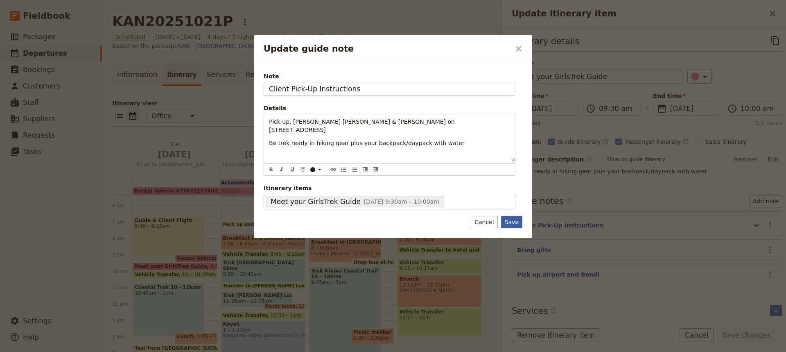  I want to click on span: Meet your GirlsTrek Guide, so click(316, 201).